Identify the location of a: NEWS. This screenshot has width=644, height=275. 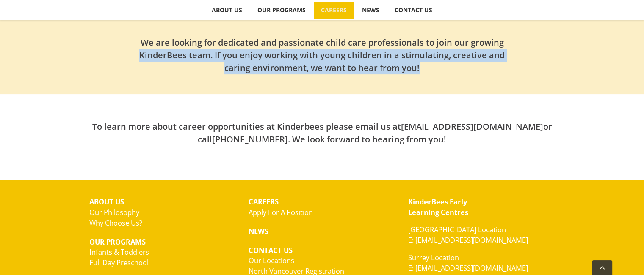
(371, 10).